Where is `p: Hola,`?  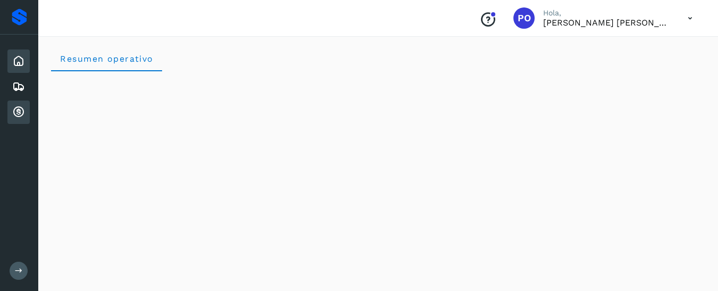
p: Hola, is located at coordinates (607, 13).